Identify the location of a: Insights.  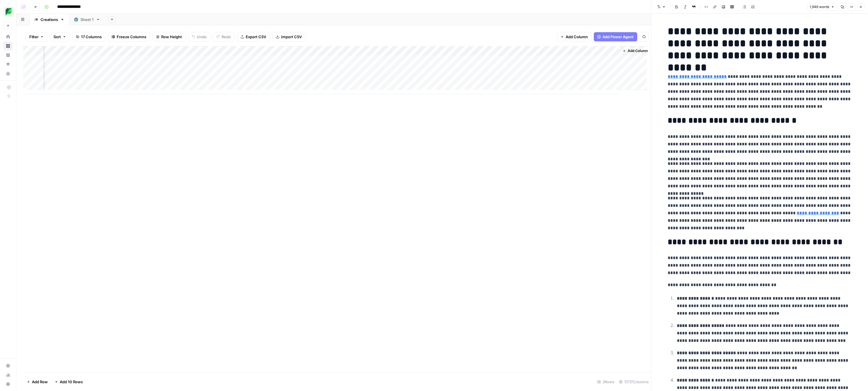
(8, 55).